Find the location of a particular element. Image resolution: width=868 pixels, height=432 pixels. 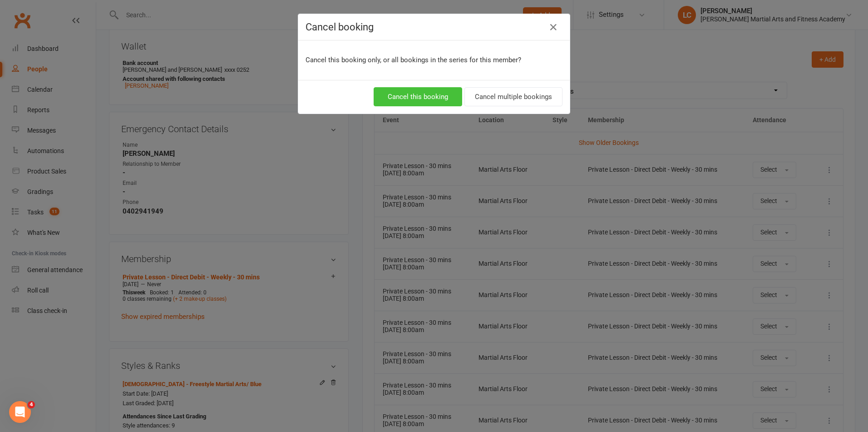

button: Close is located at coordinates (554, 27).